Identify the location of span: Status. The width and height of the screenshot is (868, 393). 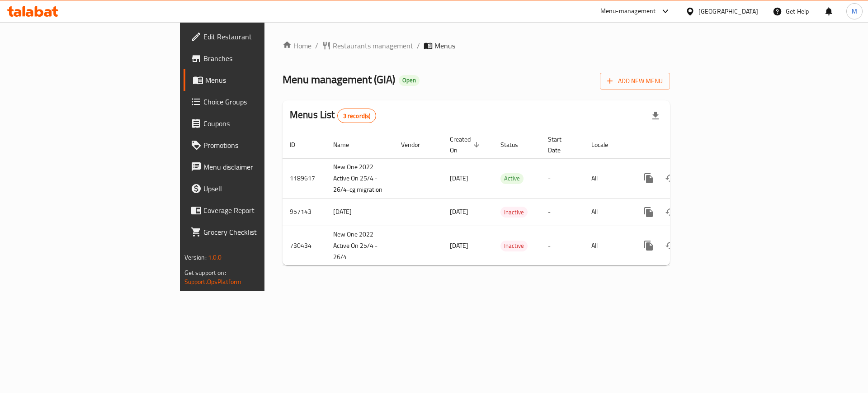
(515, 144).